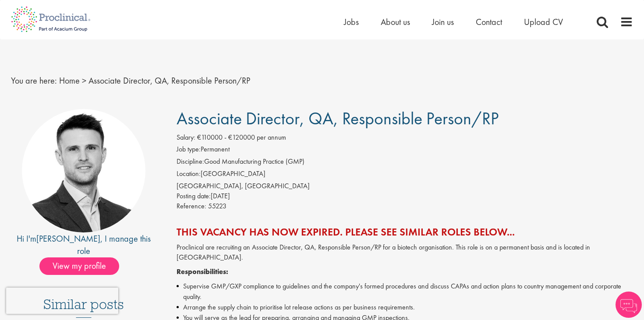 Image resolution: width=644 pixels, height=320 pixels. I want to click on li: Arrange the supply chain to prioritise lot release actions as per business requirements., so click(405, 308).